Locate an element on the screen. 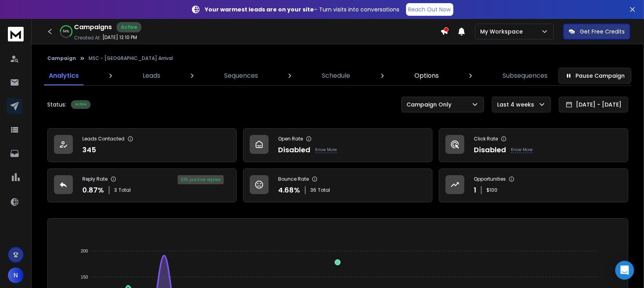 The image size is (644, 288). p: 0.87 % is located at coordinates (93, 190).